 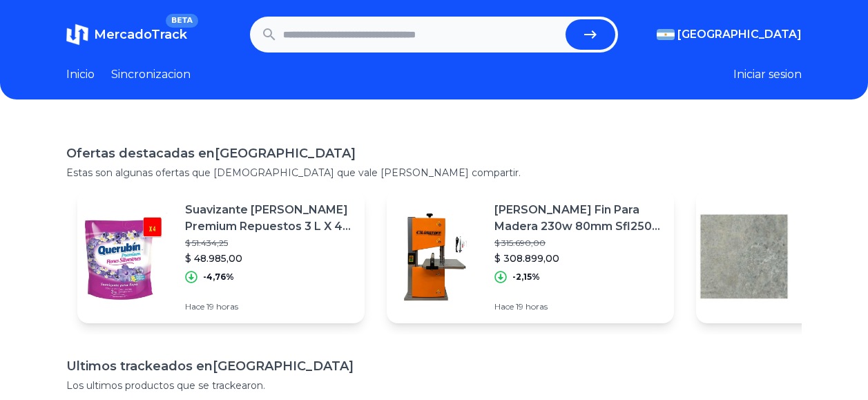 I want to click on img: Argentina, so click(x=666, y=34).